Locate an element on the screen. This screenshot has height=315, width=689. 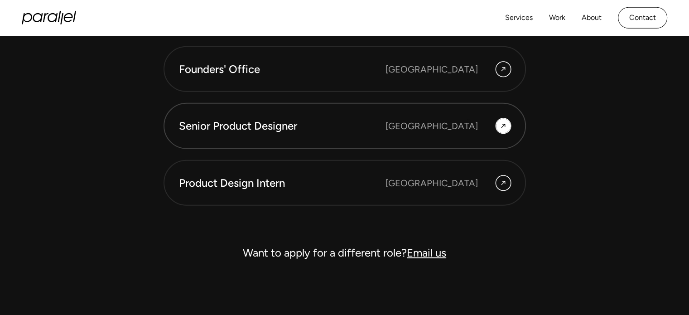
div: Senior Product Designer is located at coordinates (282, 126).